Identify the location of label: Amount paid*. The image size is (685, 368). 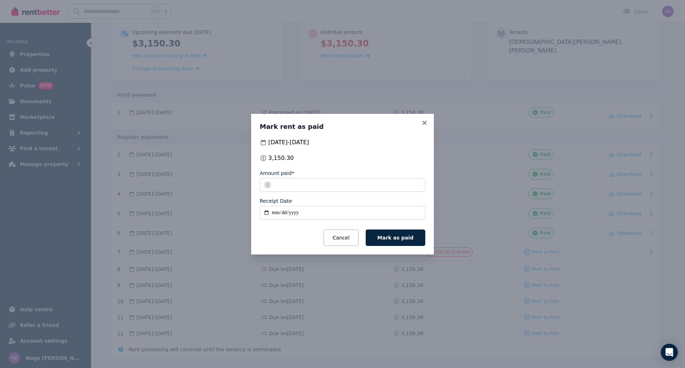
(277, 173).